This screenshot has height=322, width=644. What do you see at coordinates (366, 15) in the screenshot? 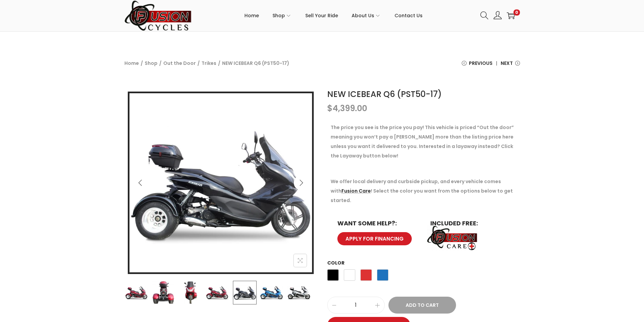
I see `a: About Us` at bounding box center [366, 15].